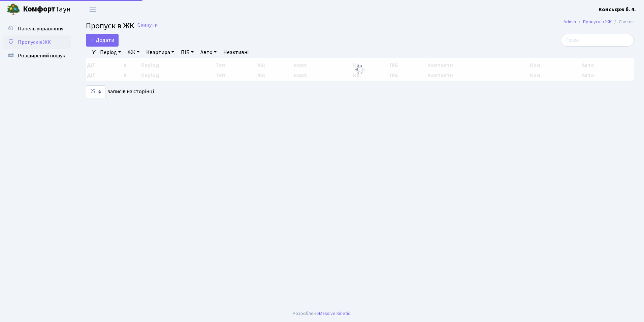  I want to click on a: Massive Kinetic, so click(334, 313).